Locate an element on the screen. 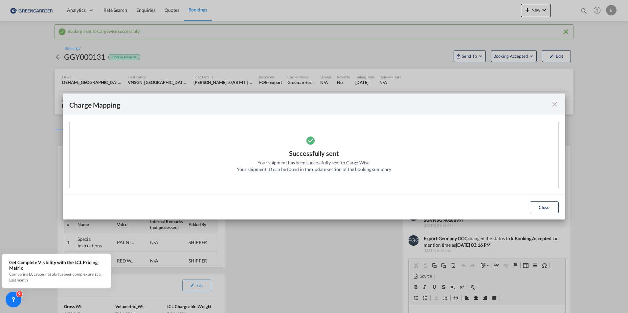 The height and width of the screenshot is (313, 628). button: Close is located at coordinates (544, 208).